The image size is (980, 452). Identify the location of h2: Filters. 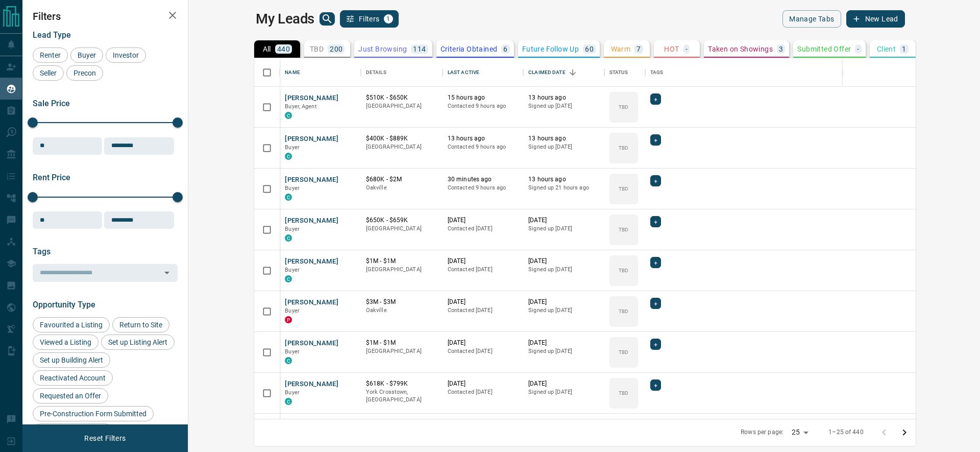
(105, 16).